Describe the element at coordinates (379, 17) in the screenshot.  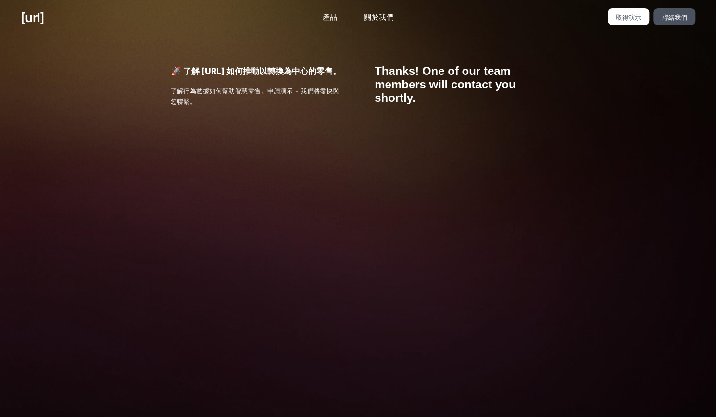
I see `a: 關於我們` at that location.